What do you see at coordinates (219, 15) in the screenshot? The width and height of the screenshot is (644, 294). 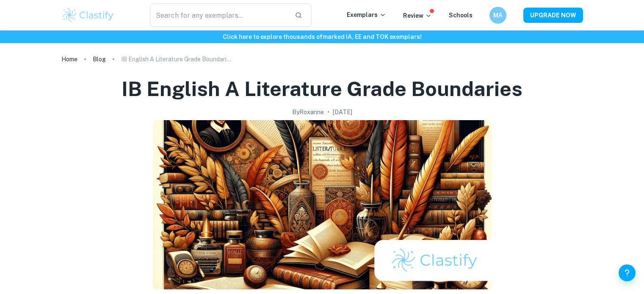 I see `input: Search for any exemplars...` at bounding box center [219, 15].